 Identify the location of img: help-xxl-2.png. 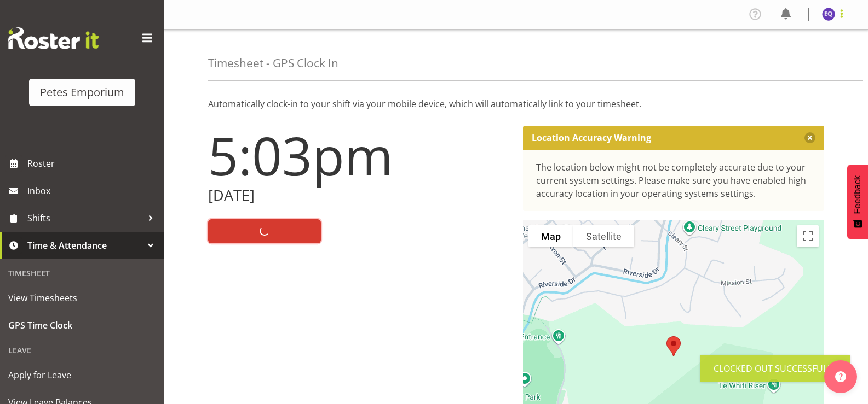
(840, 377).